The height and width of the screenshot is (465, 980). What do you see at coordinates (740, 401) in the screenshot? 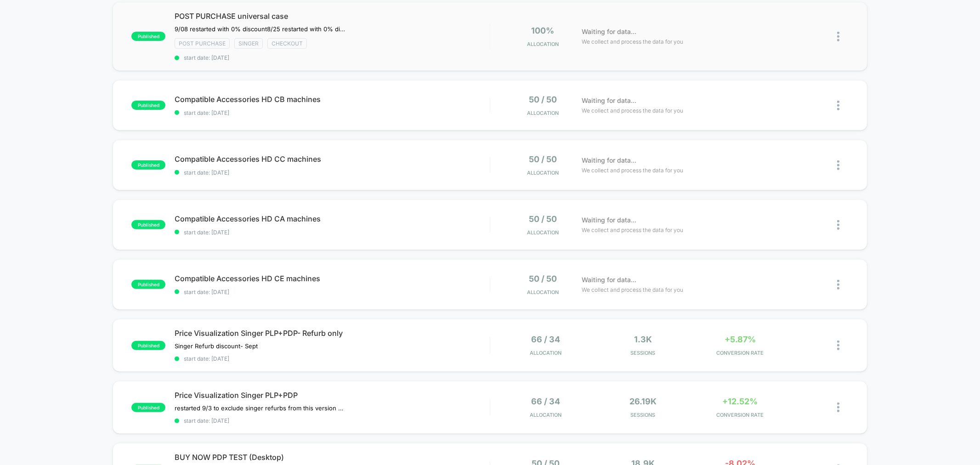
I see `span: +12.52%` at bounding box center [740, 401].